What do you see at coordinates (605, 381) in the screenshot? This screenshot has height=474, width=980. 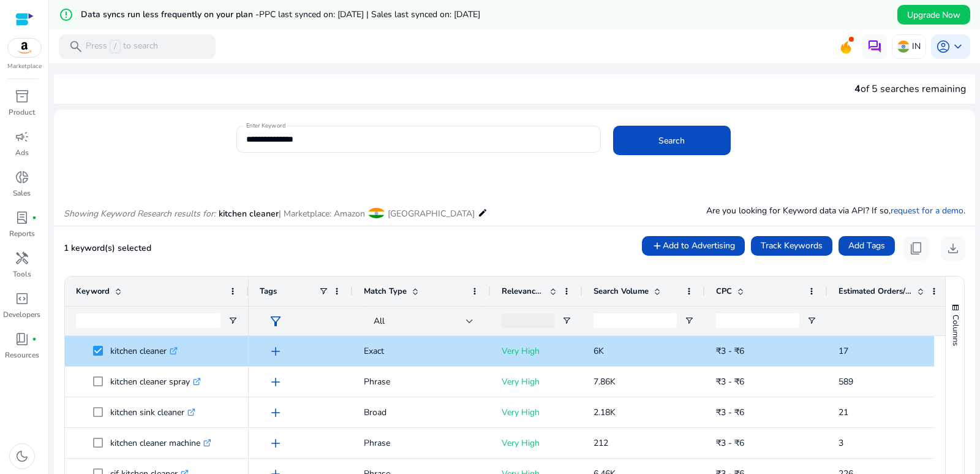 I see `span: 7.86K` at bounding box center [605, 381].